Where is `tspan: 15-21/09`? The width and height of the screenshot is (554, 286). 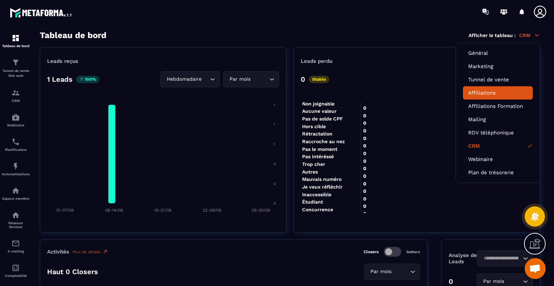 tspan: 15-21/09 is located at coordinates (163, 210).